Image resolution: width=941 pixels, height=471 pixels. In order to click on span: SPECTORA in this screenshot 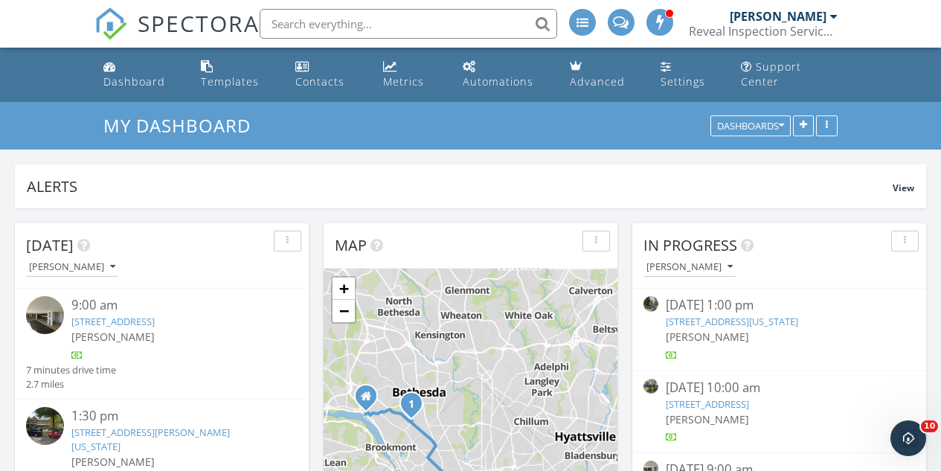, I will do `click(199, 23)`.